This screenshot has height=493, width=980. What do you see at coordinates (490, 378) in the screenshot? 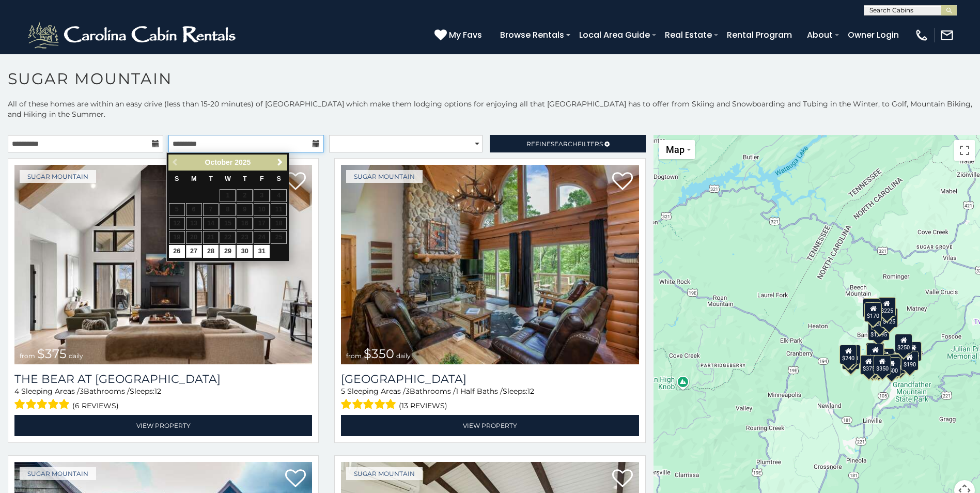
I see `h3: Grouse Moor Lodge` at bounding box center [490, 378].